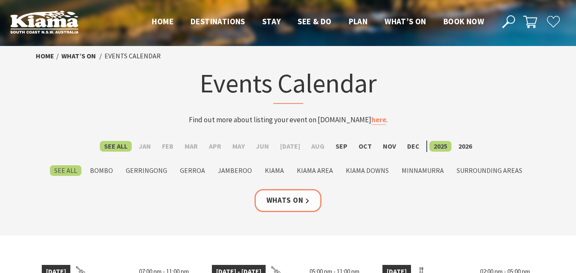  I want to click on label: May, so click(238, 146).